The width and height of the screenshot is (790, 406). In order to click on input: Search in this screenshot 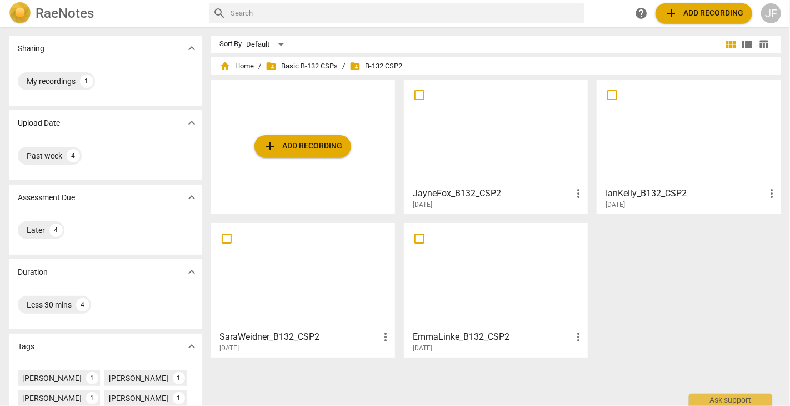, I will do `click(406, 13)`.